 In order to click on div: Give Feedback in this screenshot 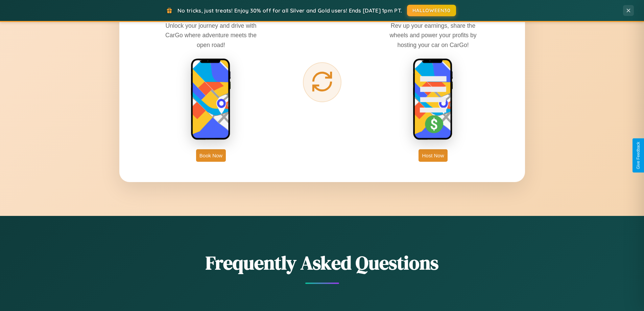, I will do `click(638, 156)`.